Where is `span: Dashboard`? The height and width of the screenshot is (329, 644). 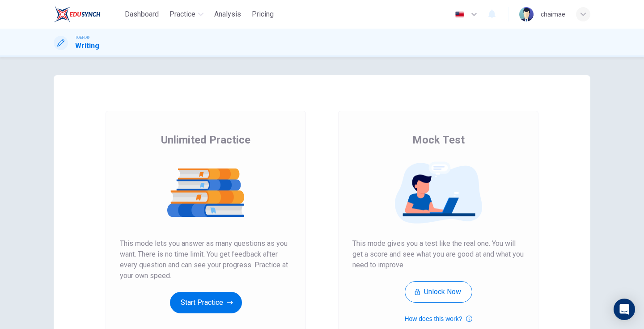
span: Dashboard is located at coordinates (142, 14).